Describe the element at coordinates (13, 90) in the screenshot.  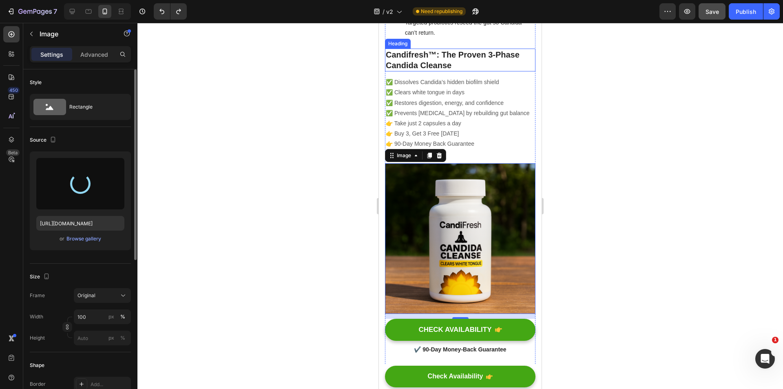
I see `div: 450` at that location.